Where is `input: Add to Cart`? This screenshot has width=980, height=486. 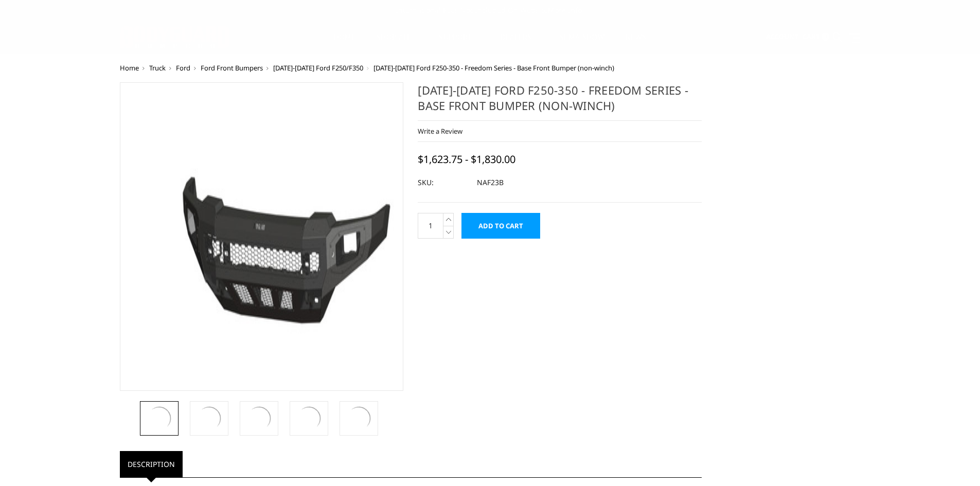
input: Add to Cart is located at coordinates (500, 226).